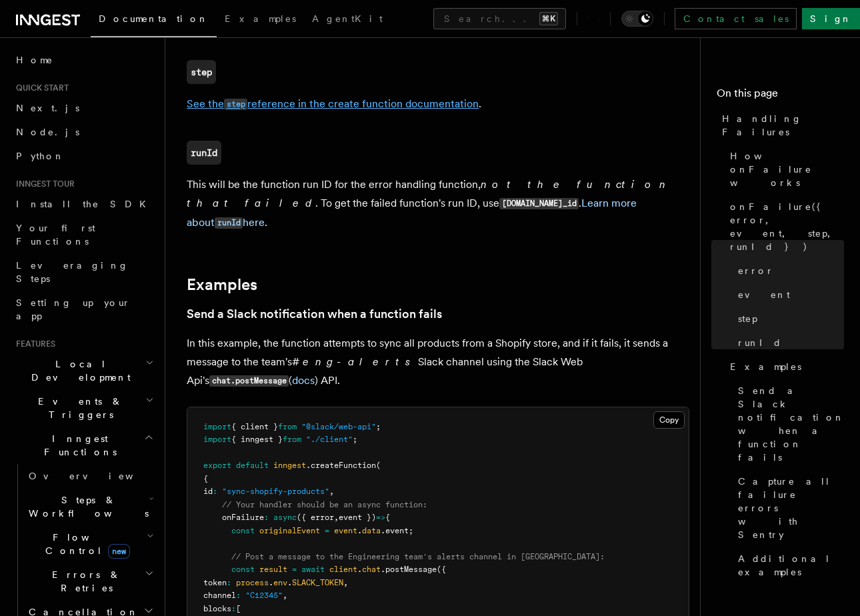 This screenshot has width=860, height=616. I want to click on span: event }), so click(357, 517).